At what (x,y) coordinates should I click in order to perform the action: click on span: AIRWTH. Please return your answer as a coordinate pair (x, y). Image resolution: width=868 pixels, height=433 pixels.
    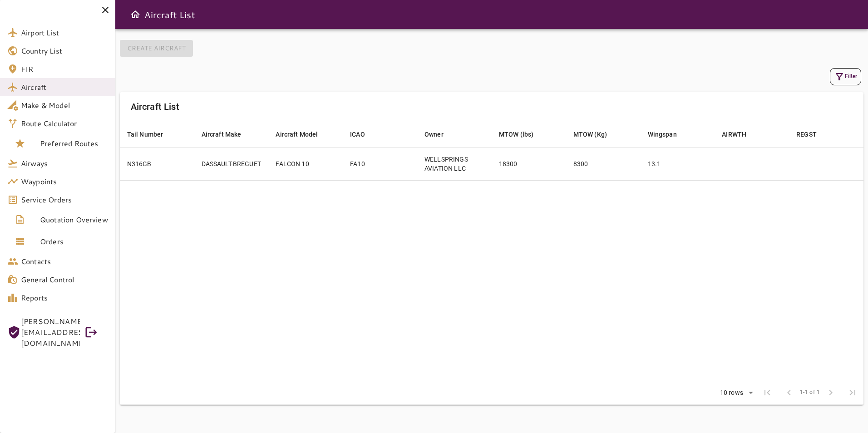
    Looking at the image, I should click on (740, 134).